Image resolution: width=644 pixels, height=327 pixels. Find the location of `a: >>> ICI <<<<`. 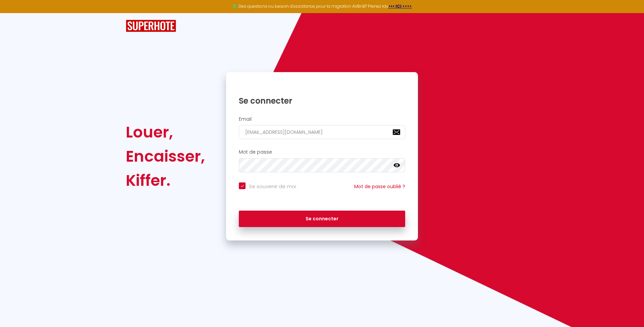

a: >>> ICI <<<< is located at coordinates (400, 6).